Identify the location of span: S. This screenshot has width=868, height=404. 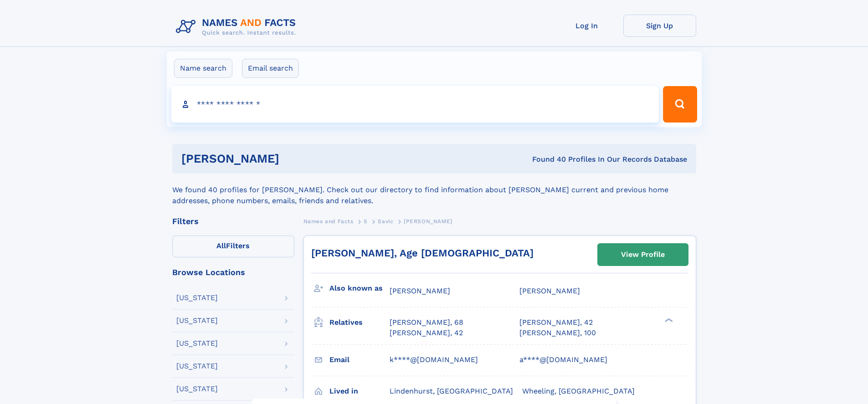
(365, 221).